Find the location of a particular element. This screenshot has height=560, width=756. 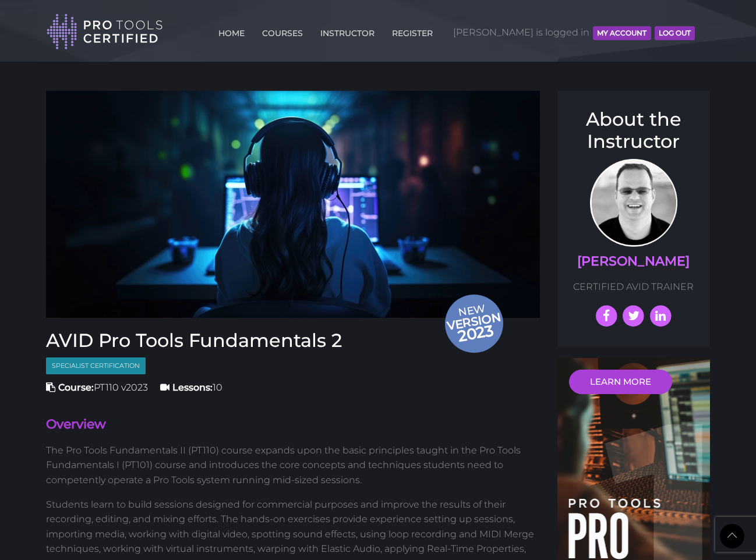

button: Log Out is located at coordinates (674, 33).